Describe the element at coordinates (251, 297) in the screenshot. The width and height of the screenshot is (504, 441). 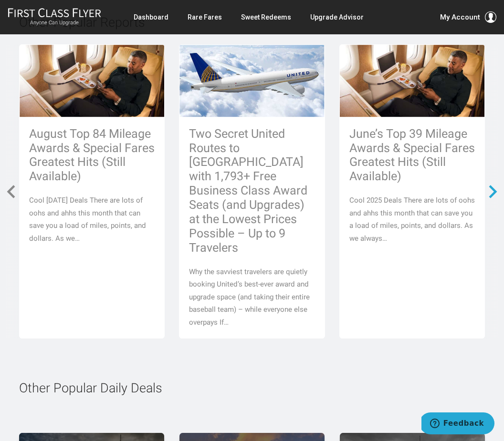
I see `p: Why the savviest travelers are quietly booking United’s best-ever award and upgrade space (and ta...` at that location.